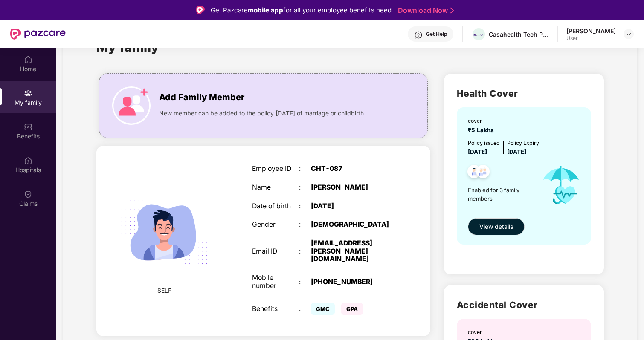  I want to click on span: View details, so click(496, 227).